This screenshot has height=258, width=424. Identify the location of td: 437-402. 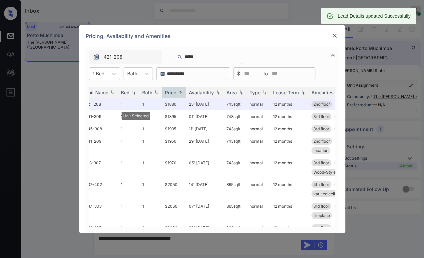
(100, 189).